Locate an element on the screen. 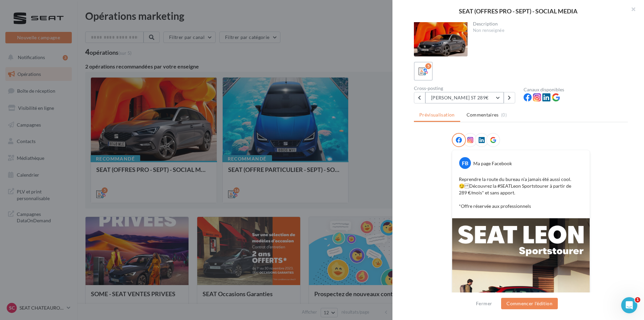 This screenshot has width=644, height=320. div: Ma page Facebook is located at coordinates (492, 164).